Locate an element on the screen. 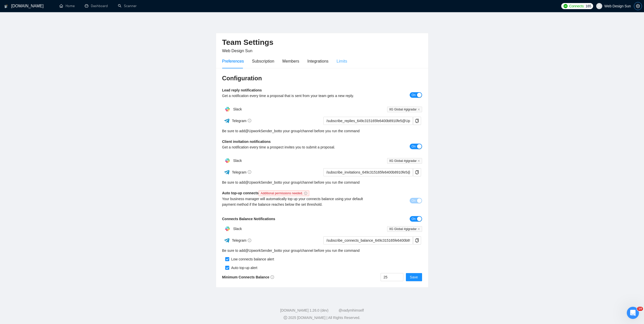  b: Minimum Connects Balance is located at coordinates (248, 277).